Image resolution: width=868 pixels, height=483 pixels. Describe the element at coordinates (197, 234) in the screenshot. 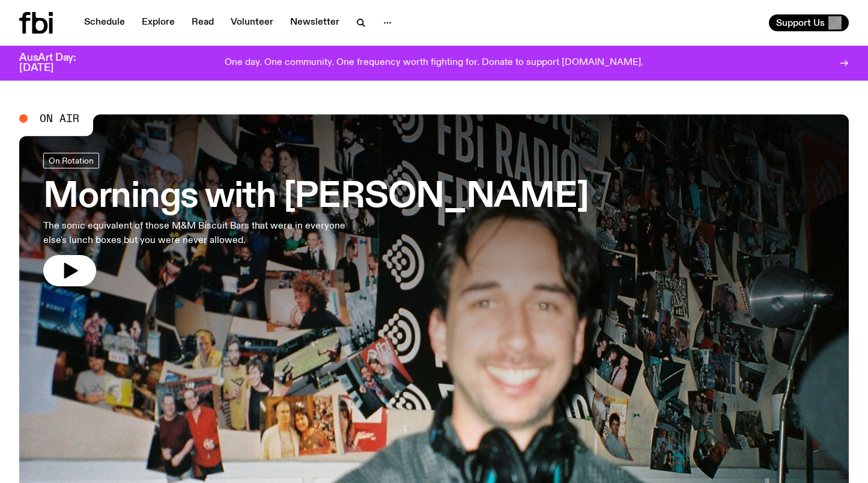

I see `p: The sonic equivalent of those M&M Biscuit Bars that were in everyone else's lunch boxes but you w...` at that location.